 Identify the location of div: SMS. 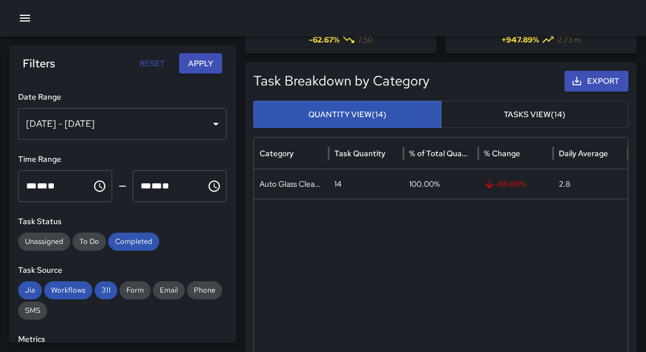
(32, 311).